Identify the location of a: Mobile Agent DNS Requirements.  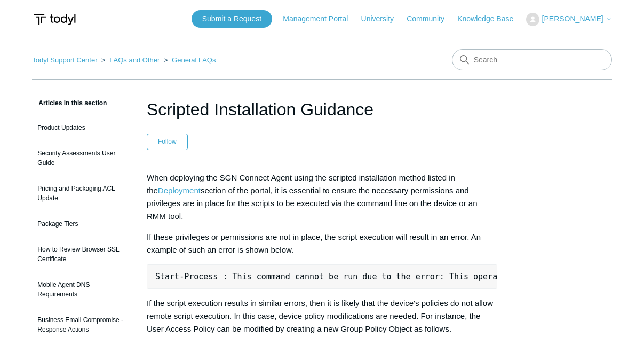
(81, 289).